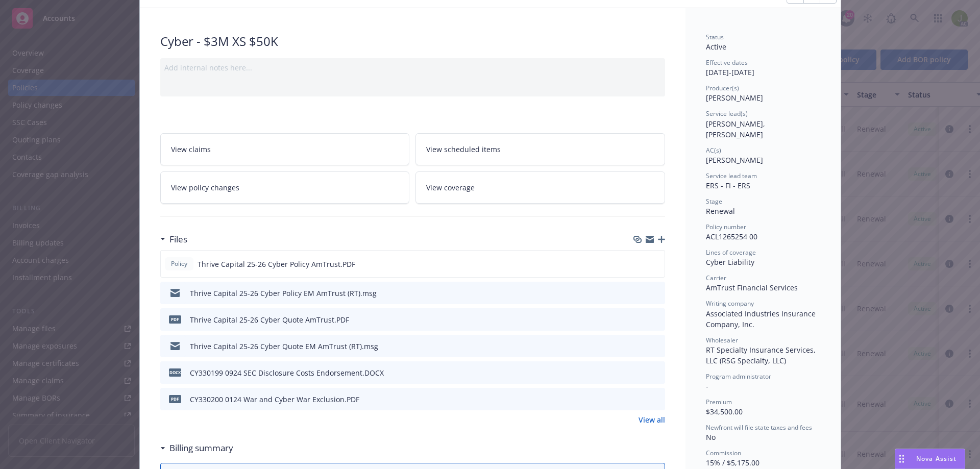 The width and height of the screenshot is (980, 469). I want to click on div: Thrive Capital 25-26 Cyber Quote EM AmTrust (RT).msg, so click(284, 346).